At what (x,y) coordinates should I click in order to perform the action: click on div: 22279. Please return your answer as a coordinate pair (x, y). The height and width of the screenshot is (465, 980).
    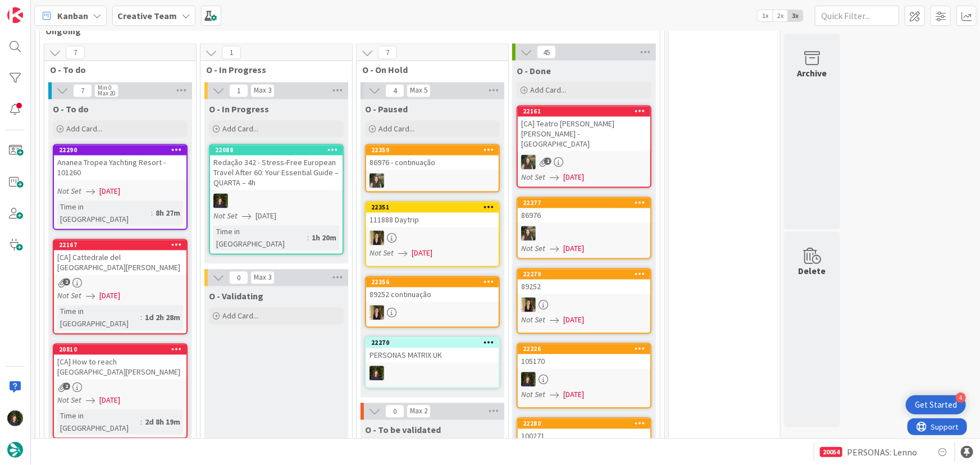
    Looking at the image, I should click on (584, 275).